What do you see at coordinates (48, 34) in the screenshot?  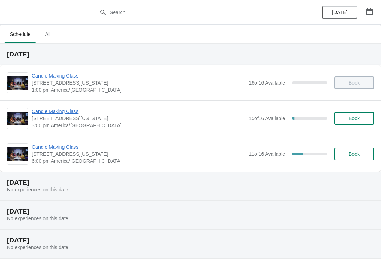 I see `span: All` at bounding box center [48, 34].